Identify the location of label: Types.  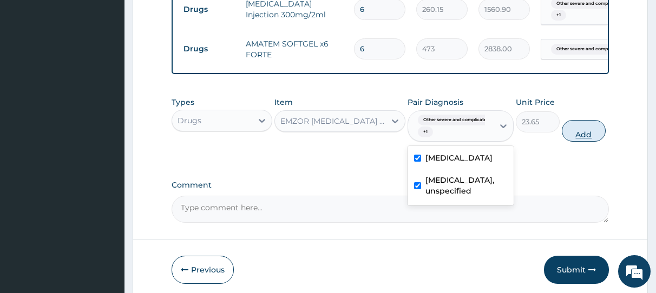
(183, 102).